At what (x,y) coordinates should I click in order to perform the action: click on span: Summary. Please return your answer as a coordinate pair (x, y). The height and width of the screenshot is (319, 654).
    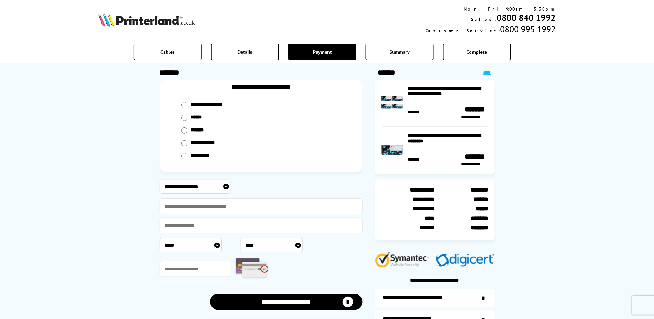
    Looking at the image, I should click on (400, 52).